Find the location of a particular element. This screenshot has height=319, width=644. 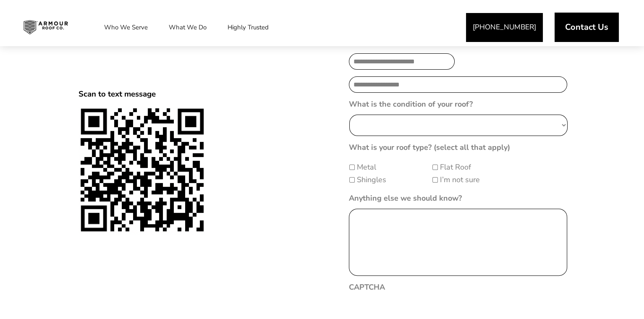

label: What is the condition of your roof? is located at coordinates (411, 104).